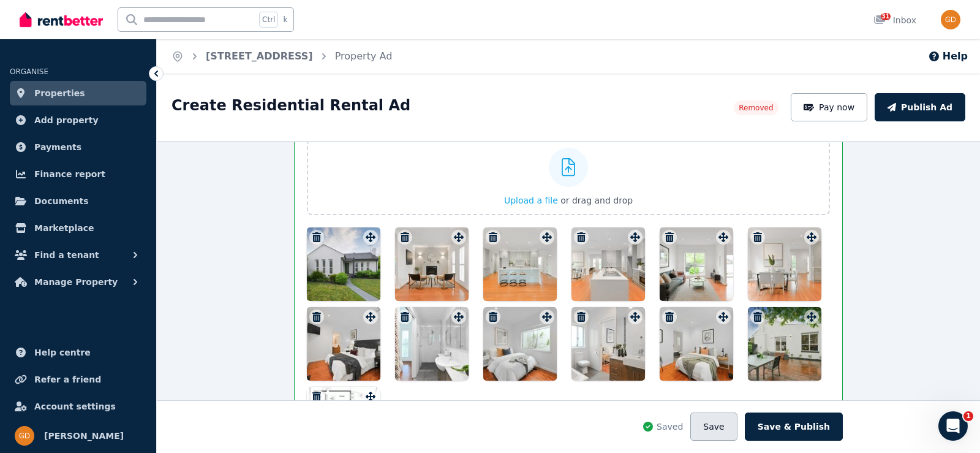  I want to click on button: Manage Property, so click(78, 282).